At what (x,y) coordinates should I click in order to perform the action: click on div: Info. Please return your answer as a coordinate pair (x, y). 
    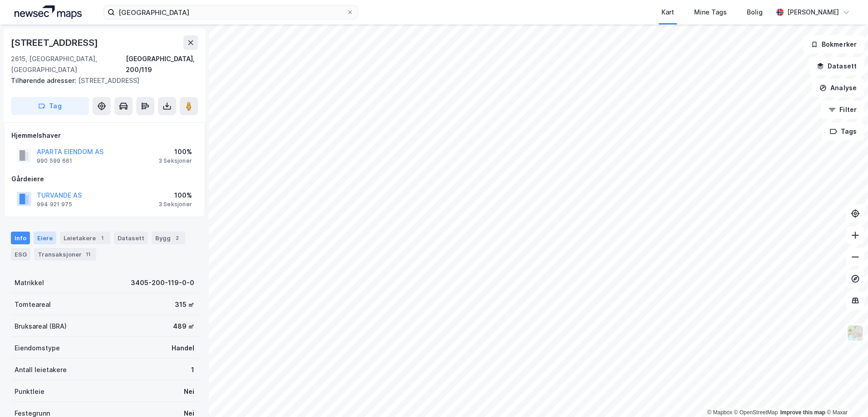
    Looking at the image, I should click on (20, 238).